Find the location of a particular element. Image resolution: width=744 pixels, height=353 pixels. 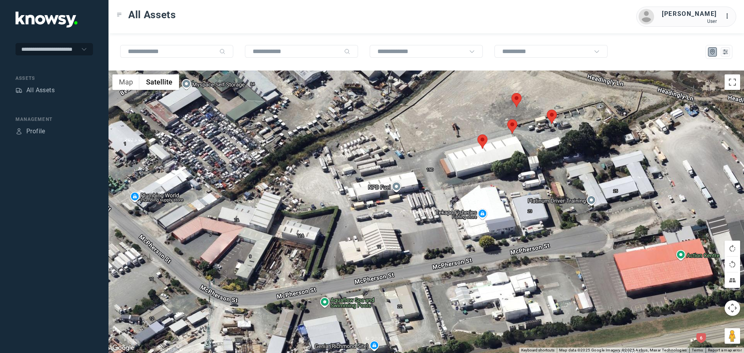

a: Terms (opens in new tab) is located at coordinates (698, 350).